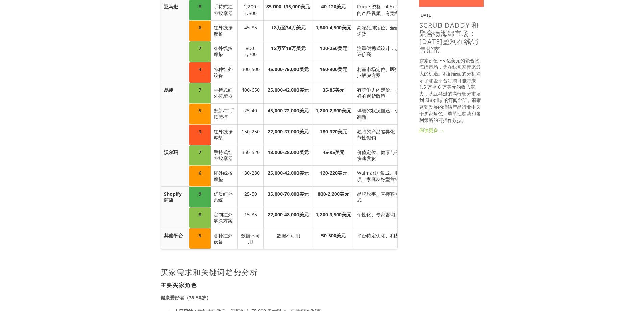 The width and height of the screenshot is (644, 311). What do you see at coordinates (223, 217) in the screenshot?
I see `font: 定制红外解决方案` at bounding box center [223, 217].